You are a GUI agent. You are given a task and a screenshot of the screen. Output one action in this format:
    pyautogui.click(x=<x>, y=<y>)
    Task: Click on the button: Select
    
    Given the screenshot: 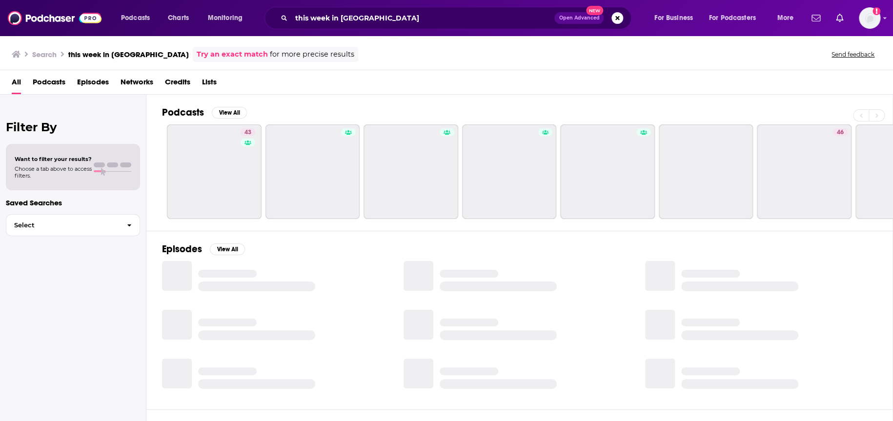 What is the action you would take?
    pyautogui.click(x=73, y=225)
    